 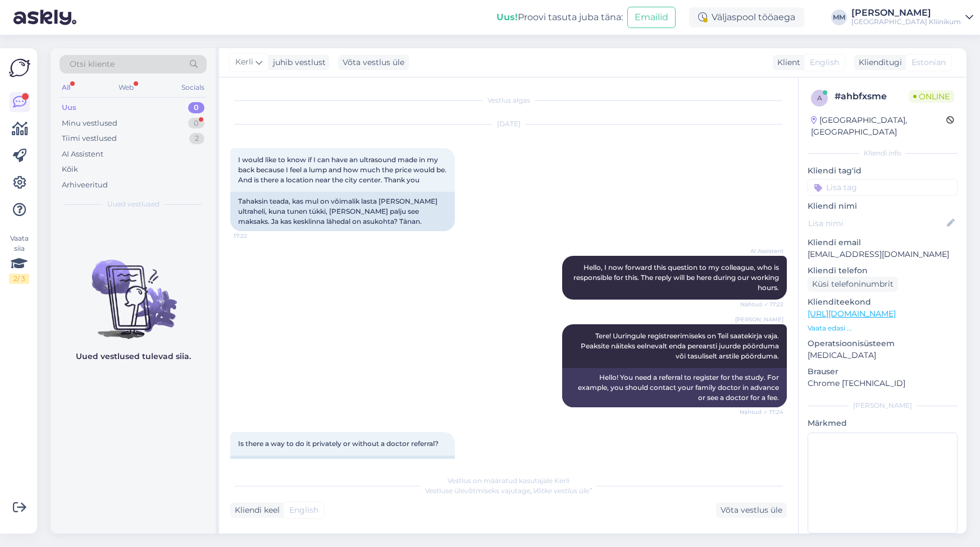 What do you see at coordinates (932, 97) in the screenshot?
I see `span: Online` at bounding box center [932, 97].